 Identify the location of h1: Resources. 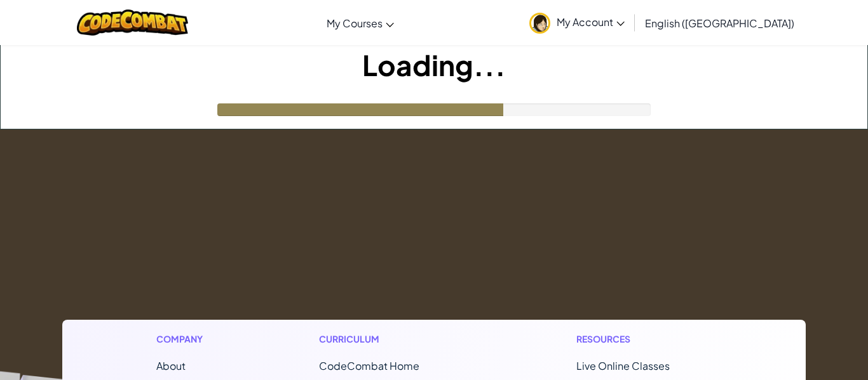
(644, 339).